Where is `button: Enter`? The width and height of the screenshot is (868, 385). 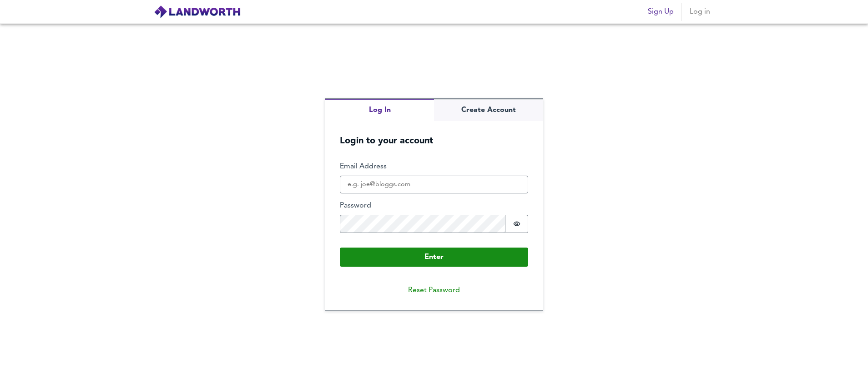 button: Enter is located at coordinates (434, 257).